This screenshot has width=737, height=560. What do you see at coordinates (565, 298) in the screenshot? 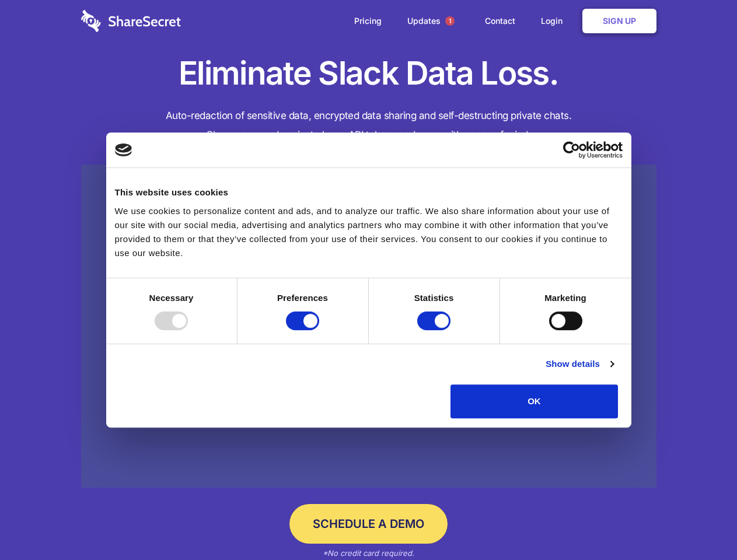
I see `strong: Marketing` at bounding box center [565, 298].